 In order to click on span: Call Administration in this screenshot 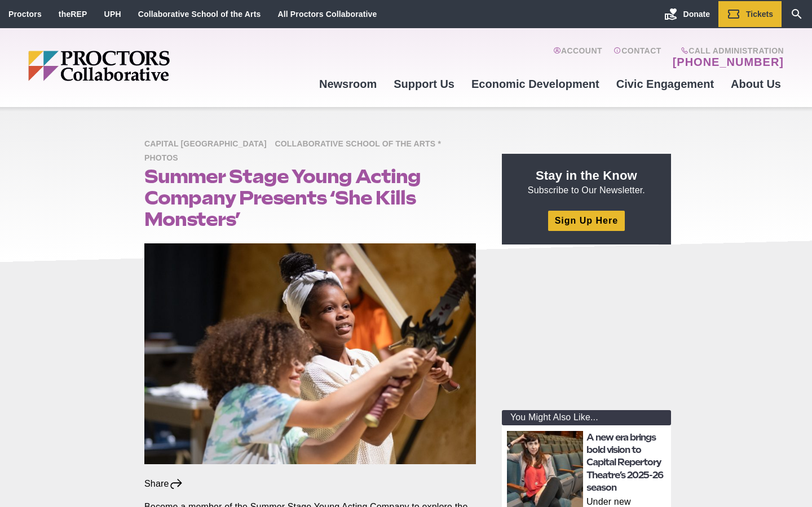, I will do `click(726, 51)`.